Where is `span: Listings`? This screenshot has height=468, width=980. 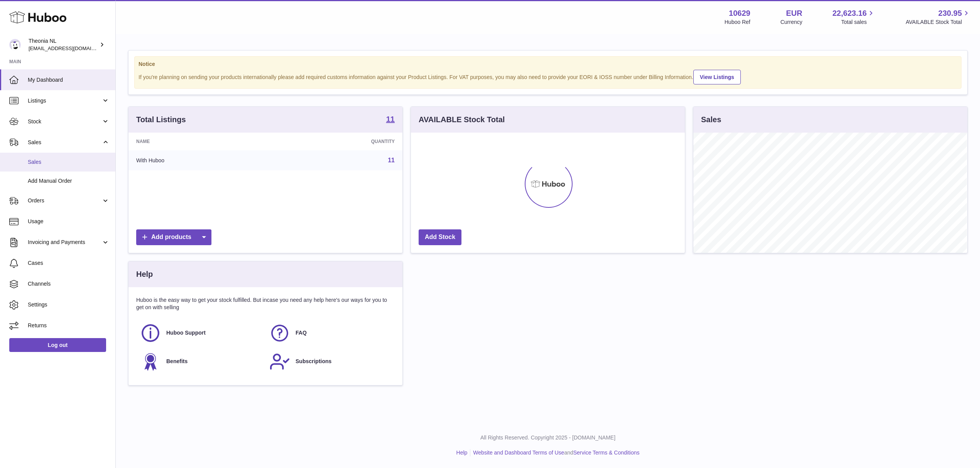 span: Listings is located at coordinates (65, 100).